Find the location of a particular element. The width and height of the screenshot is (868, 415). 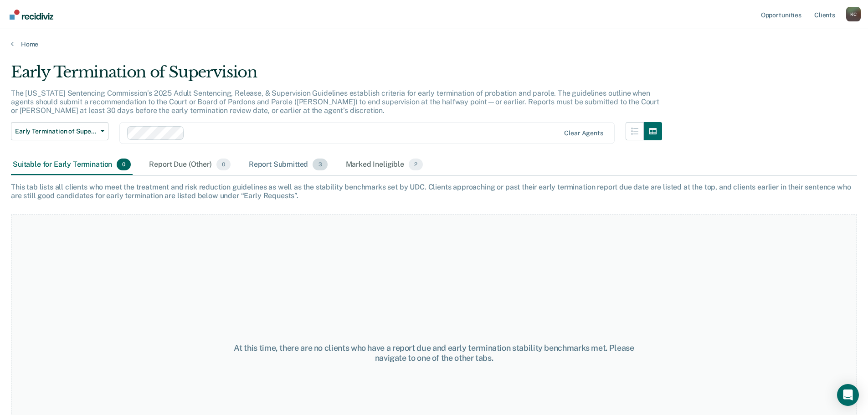

div: Report Due (Other)0 is located at coordinates (189, 165).